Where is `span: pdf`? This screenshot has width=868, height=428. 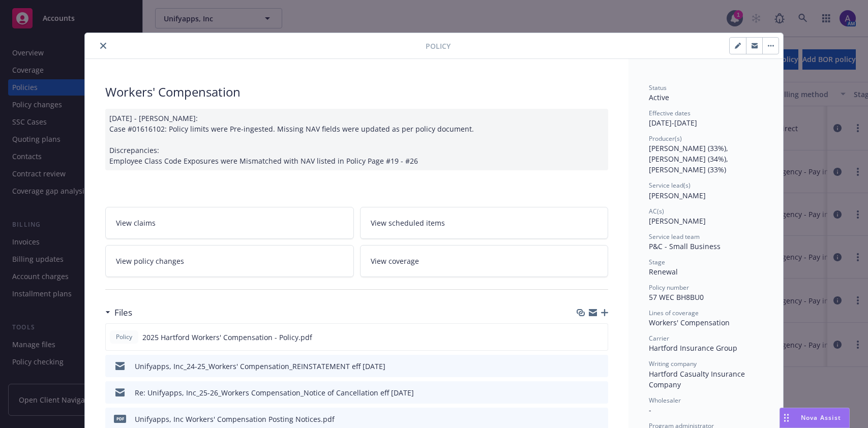 span: pdf is located at coordinates (120, 419).